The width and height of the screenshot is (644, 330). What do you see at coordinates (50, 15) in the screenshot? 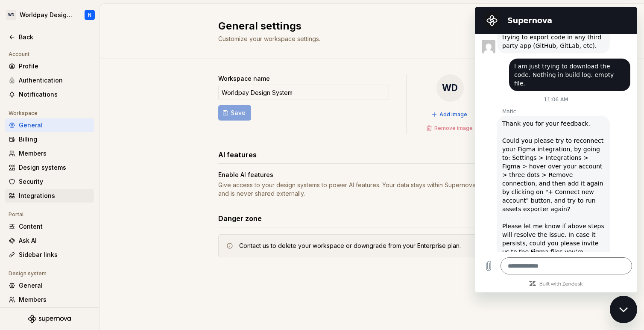
I see `button: WDWorldpay Design SystemN` at bounding box center [50, 15].